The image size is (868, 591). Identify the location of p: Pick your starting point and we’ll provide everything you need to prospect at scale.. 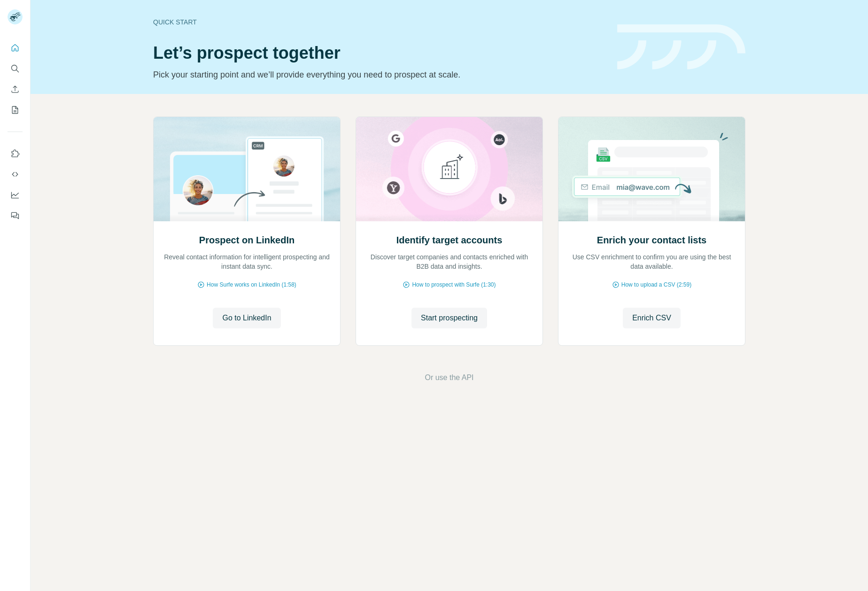
(379, 75).